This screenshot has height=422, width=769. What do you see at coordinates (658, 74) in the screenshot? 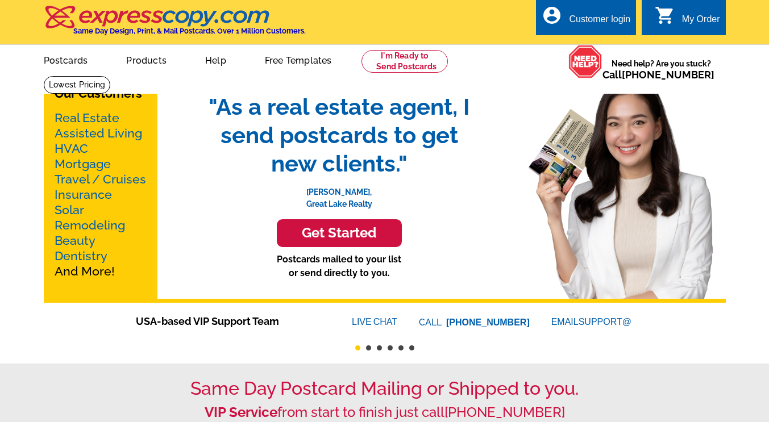
I see `span: Call` at bounding box center [658, 74].